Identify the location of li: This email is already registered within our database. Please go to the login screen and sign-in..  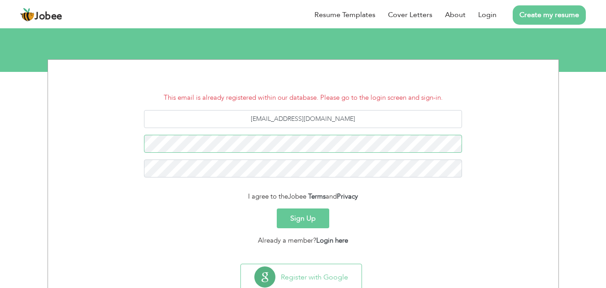
(303, 97).